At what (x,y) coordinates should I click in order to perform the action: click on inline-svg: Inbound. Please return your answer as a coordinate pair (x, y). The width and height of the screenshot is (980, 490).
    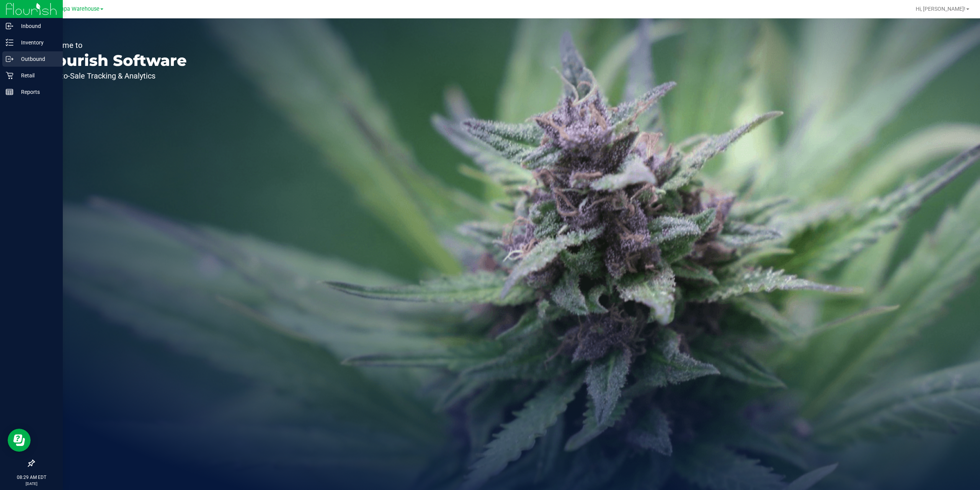
    Looking at the image, I should click on (9, 26).